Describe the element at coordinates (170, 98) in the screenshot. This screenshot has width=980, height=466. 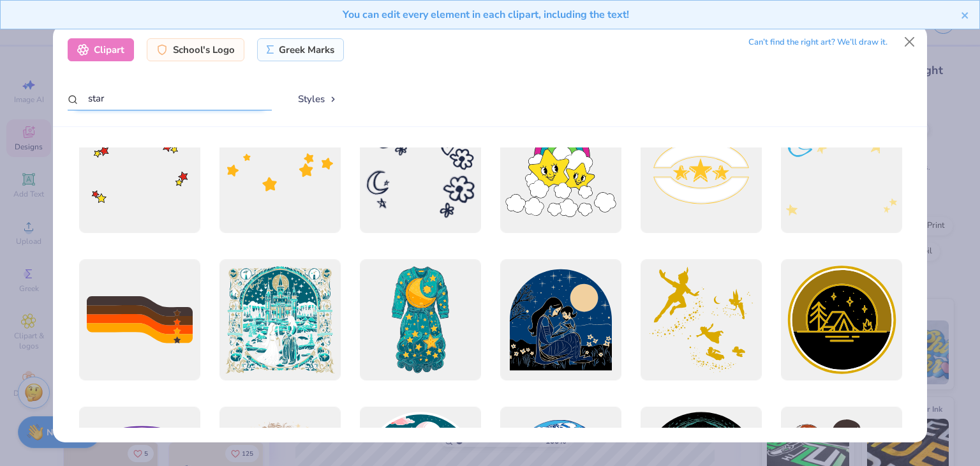
I see `input: Search by name` at that location.